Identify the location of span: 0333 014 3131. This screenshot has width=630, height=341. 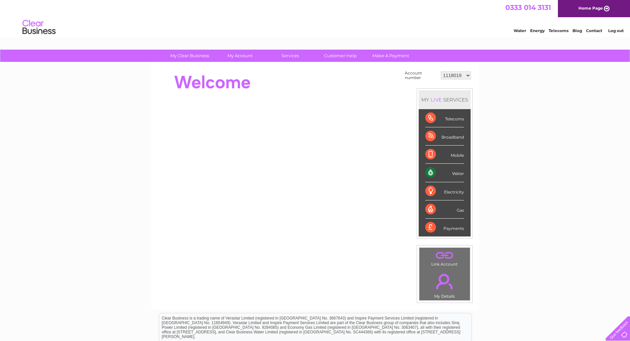
(528, 7).